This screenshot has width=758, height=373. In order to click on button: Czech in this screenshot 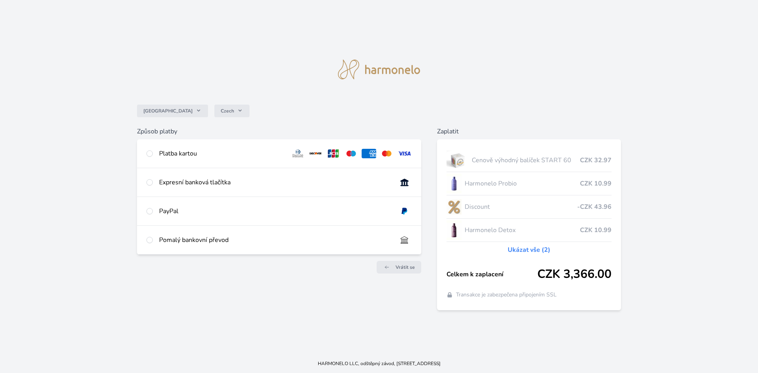, I will do `click(232, 111)`.